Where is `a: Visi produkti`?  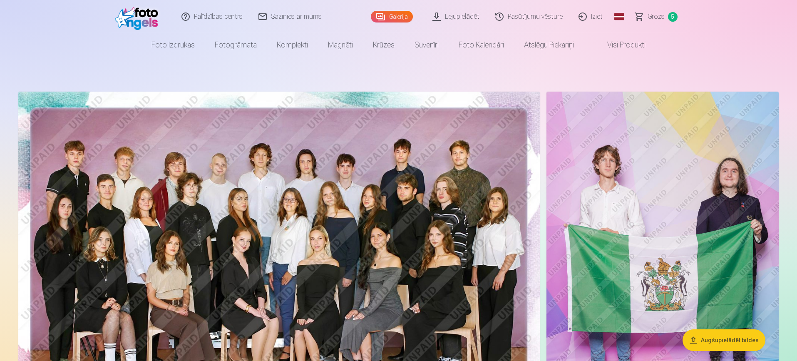 a: Visi produkti is located at coordinates (620, 45).